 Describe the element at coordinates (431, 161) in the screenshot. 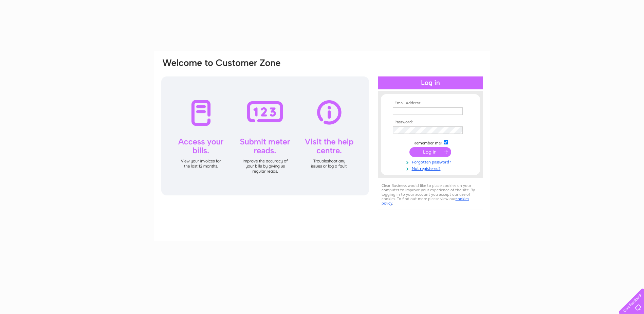

I see `a: Forgotten password?` at that location.